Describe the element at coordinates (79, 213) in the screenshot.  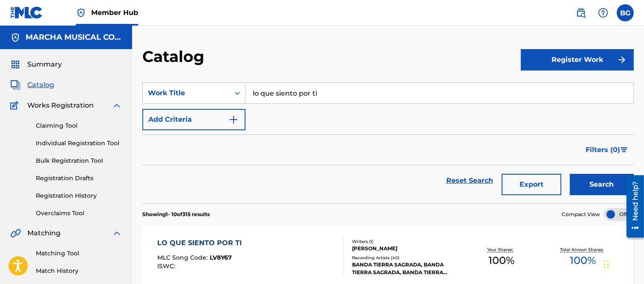
I see `a: Overclaims Tool` at that location.